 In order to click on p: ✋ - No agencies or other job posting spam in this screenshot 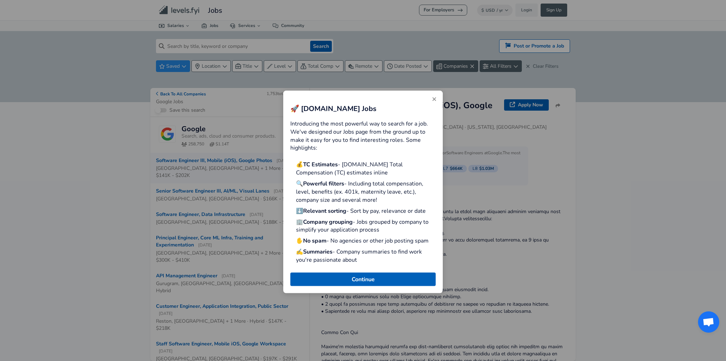, I will do `click(366, 241)`.